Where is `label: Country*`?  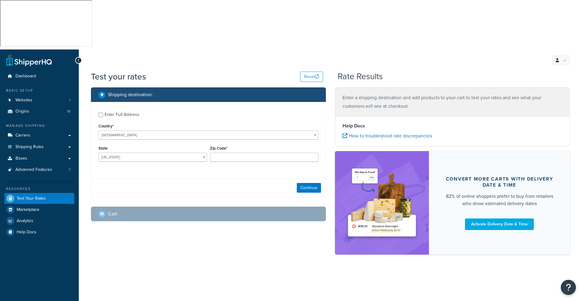 label: Country* is located at coordinates (106, 126).